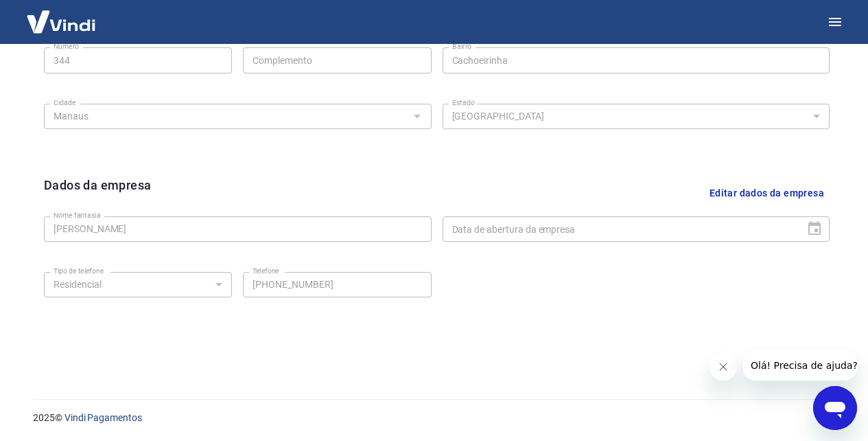 The image size is (868, 441). I want to click on label: Telefone, so click(265, 271).